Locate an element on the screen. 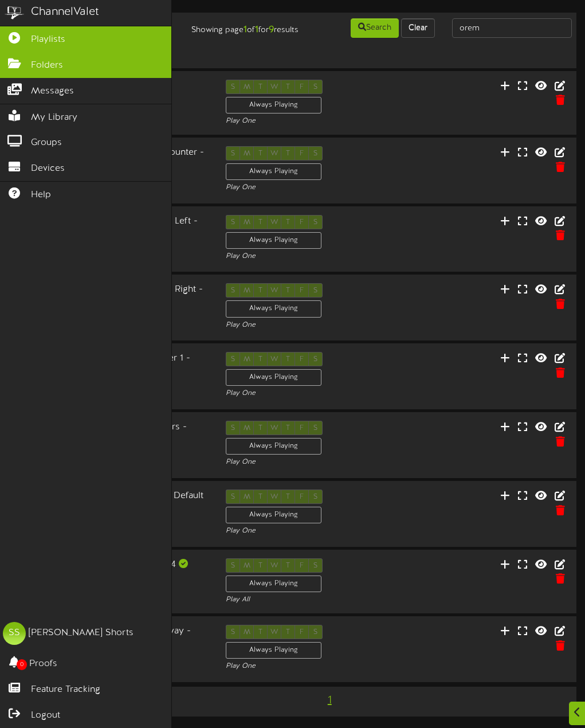  span: Messages is located at coordinates (52, 91).